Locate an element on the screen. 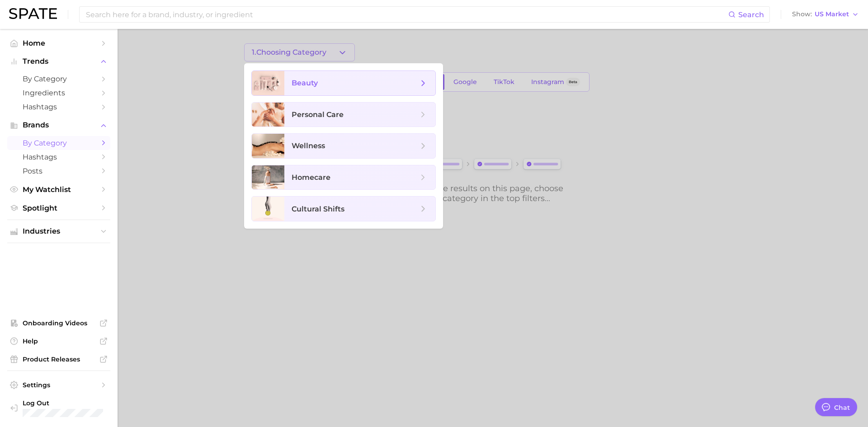 The height and width of the screenshot is (427, 868). a: Posts is located at coordinates (59, 171).